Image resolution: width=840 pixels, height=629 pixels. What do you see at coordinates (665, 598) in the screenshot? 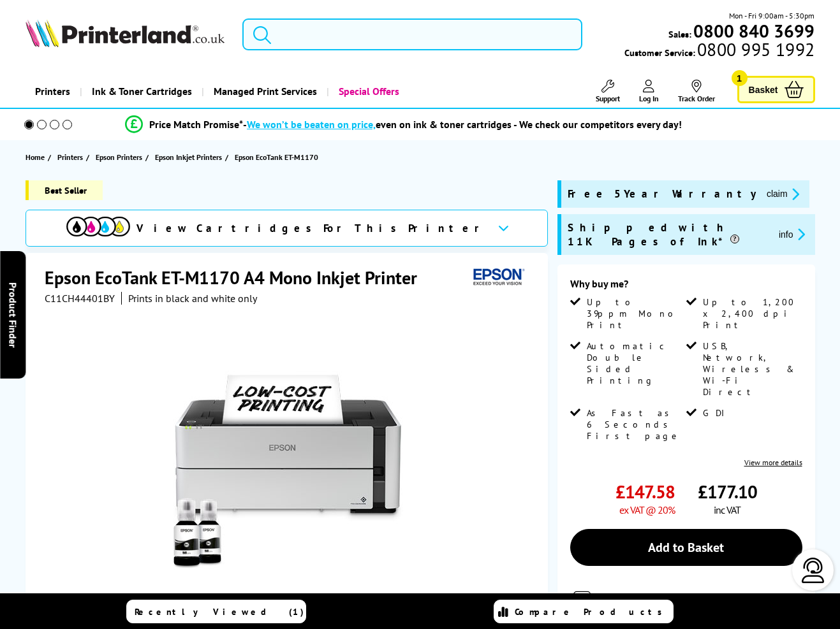
I see `span: 13 In Stock` at bounding box center [665, 598].